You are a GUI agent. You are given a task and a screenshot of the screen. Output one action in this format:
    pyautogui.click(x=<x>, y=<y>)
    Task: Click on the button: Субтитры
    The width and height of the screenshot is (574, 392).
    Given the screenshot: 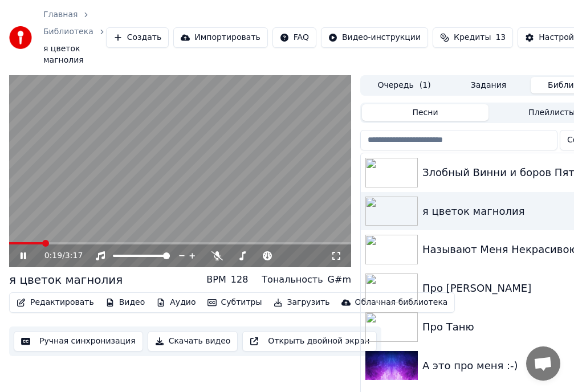 What is the action you would take?
    pyautogui.click(x=235, y=303)
    